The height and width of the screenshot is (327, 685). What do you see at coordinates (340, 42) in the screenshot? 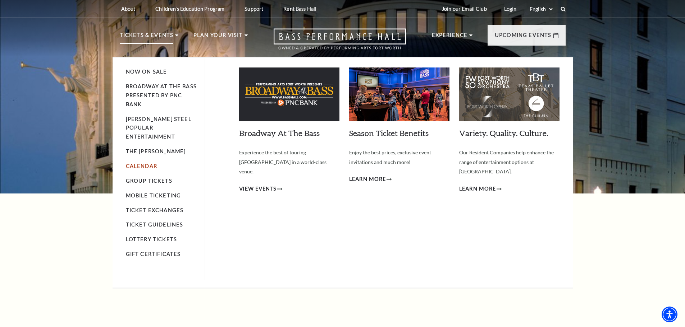
I see `a: Open this option` at bounding box center [340, 42].